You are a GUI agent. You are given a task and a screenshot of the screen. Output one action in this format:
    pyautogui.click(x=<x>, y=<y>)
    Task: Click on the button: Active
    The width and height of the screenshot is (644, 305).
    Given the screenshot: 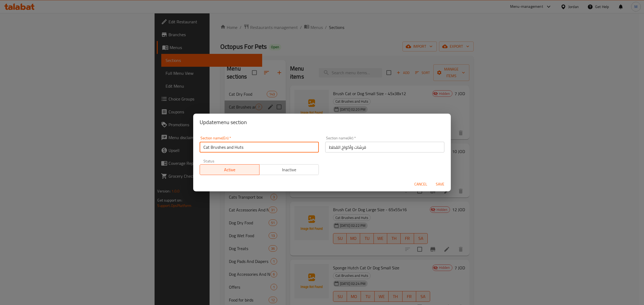 What is the action you would take?
    pyautogui.click(x=230, y=170)
    